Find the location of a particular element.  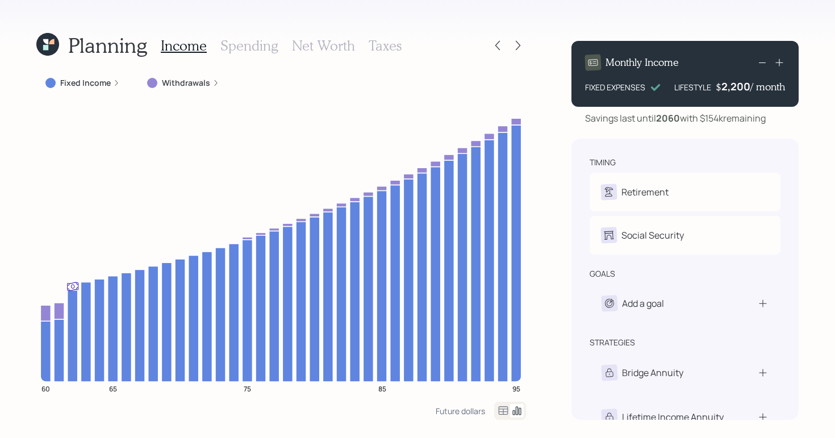

h1: Planning is located at coordinates (107, 45).